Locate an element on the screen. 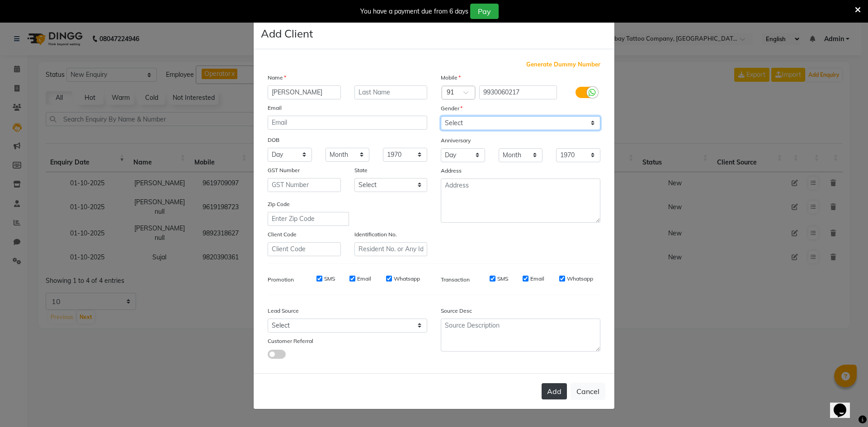 This screenshot has width=868, height=427. label: Promotion is located at coordinates (281, 280).